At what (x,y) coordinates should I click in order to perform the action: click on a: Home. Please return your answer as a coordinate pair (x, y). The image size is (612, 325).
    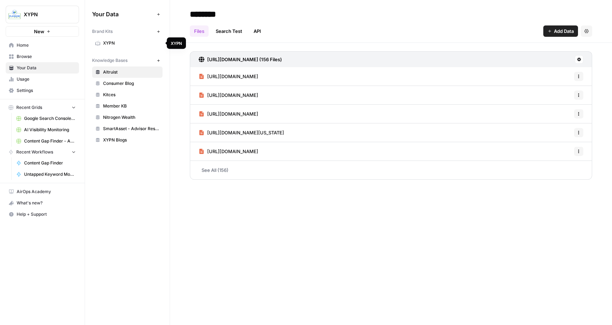
    Looking at the image, I should click on (42, 45).